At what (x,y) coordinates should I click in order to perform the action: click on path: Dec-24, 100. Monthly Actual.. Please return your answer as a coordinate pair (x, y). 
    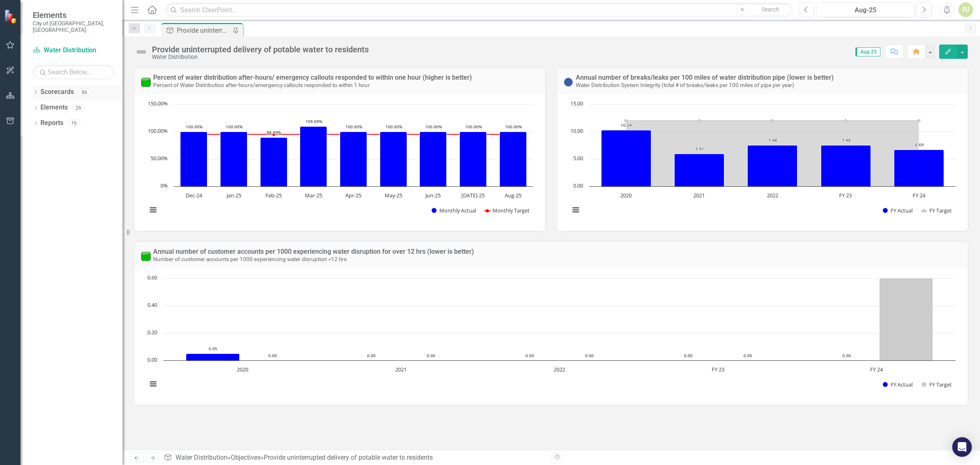
    Looking at the image, I should click on (194, 159).